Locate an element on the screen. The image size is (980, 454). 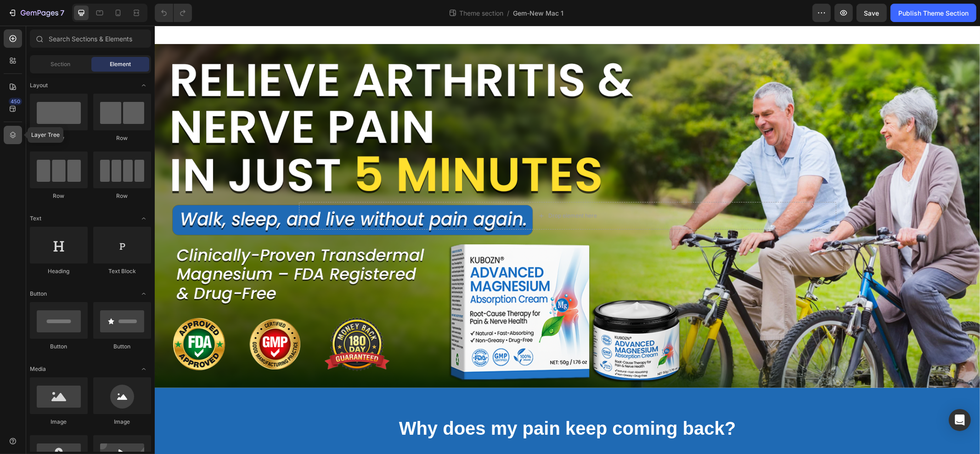
span: Media is located at coordinates (38, 369).